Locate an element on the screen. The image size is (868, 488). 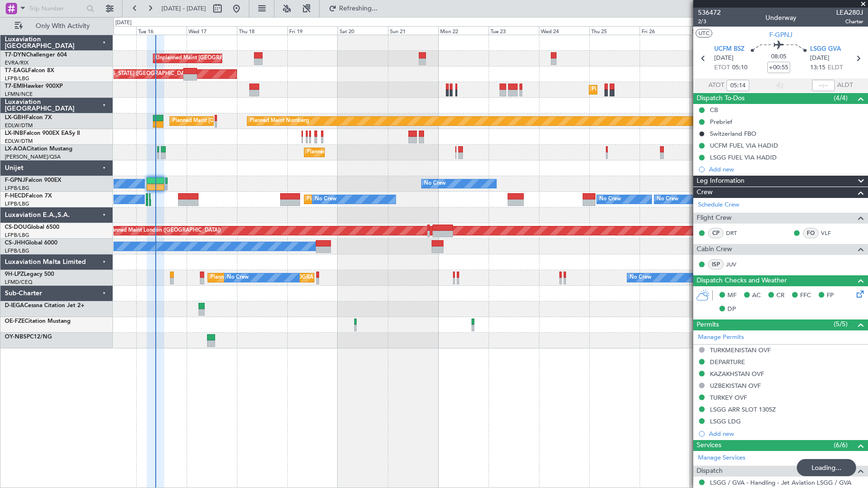
a: T7-DYNChallenger 604 is located at coordinates (36, 55).